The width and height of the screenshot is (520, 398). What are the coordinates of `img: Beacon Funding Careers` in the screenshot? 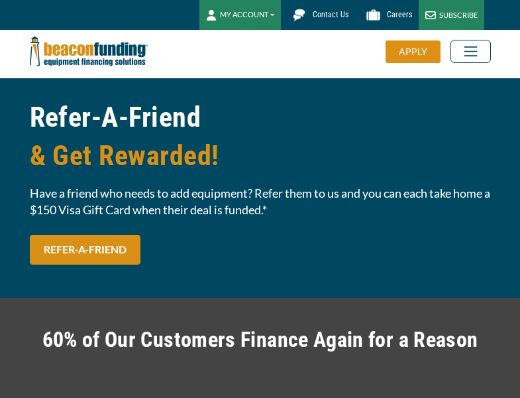 It's located at (373, 15).